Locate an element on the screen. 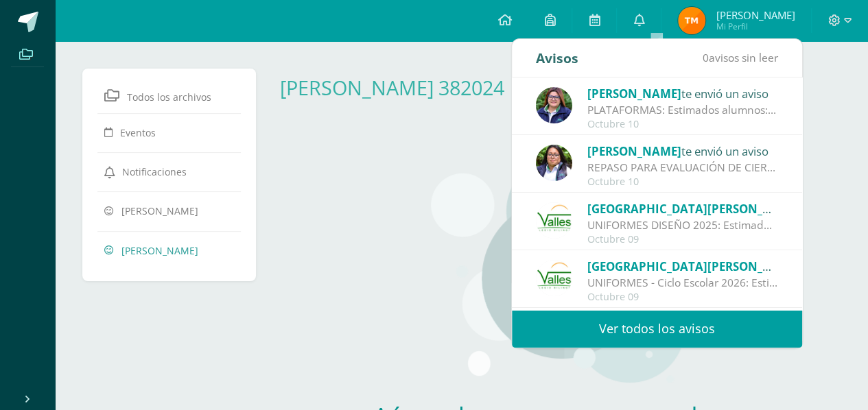  span: Todos los archivos is located at coordinates (169, 96).